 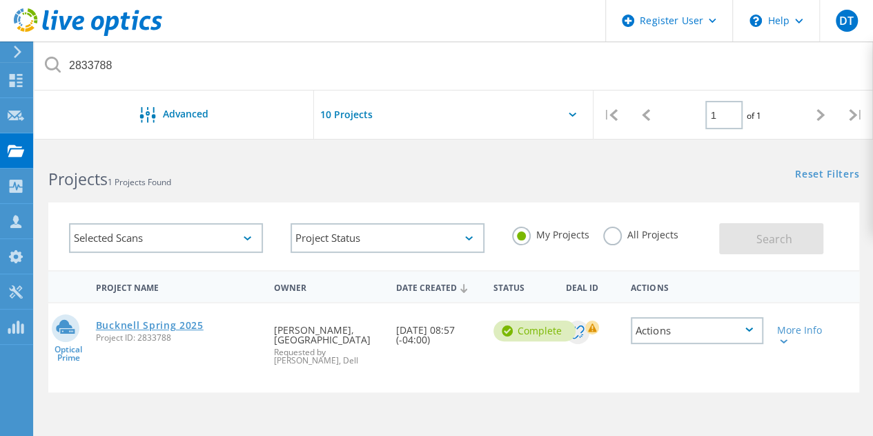 I want to click on div: Status, so click(x=523, y=286).